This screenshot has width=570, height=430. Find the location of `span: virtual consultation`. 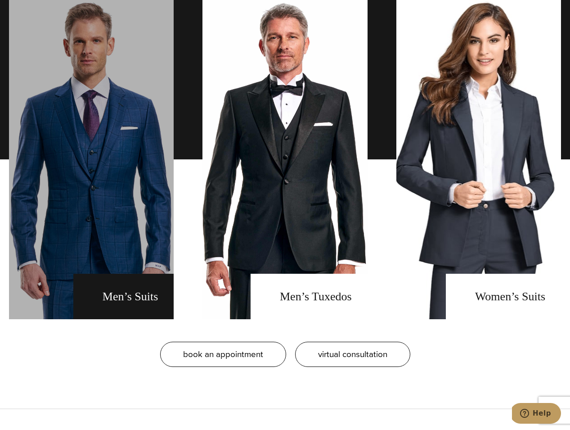

span: virtual consultation is located at coordinates (353, 354).